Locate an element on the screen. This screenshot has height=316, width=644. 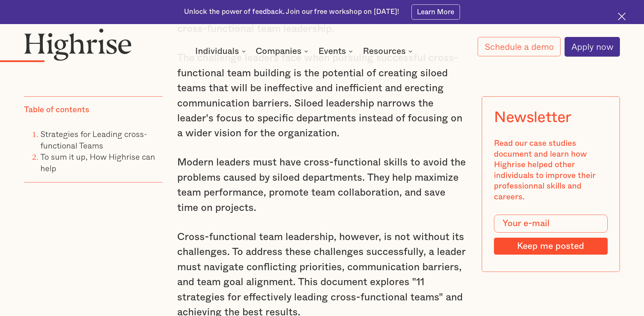
input: Your e-mail is located at coordinates (551, 223).